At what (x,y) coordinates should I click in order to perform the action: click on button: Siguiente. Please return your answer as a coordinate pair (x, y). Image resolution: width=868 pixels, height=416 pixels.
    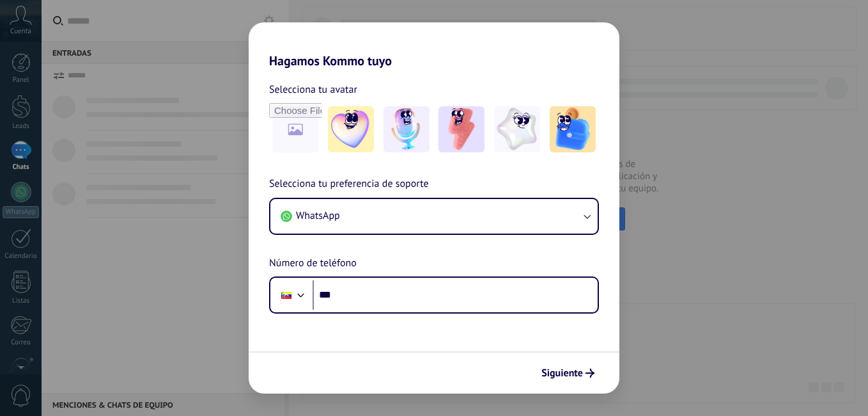
    Looking at the image, I should click on (567, 373).